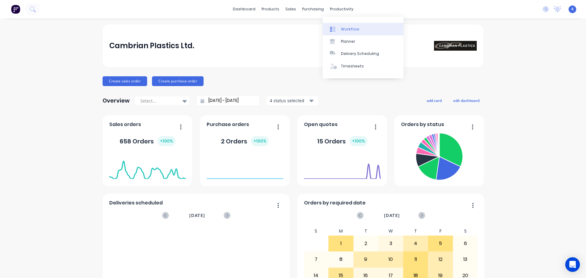 The height and width of the screenshot is (278, 586). What do you see at coordinates (391, 260) in the screenshot?
I see `div: 10` at bounding box center [391, 260].